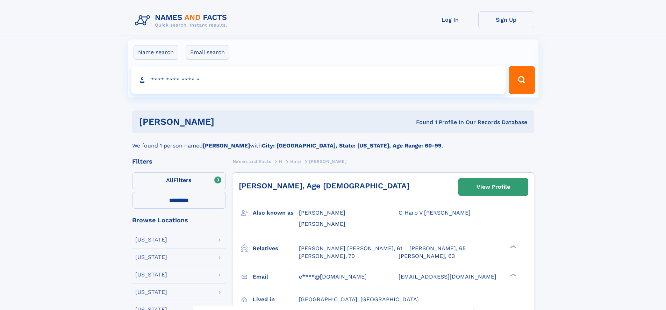 This screenshot has width=666, height=310. What do you see at coordinates (281, 161) in the screenshot?
I see `span: H` at bounding box center [281, 161].